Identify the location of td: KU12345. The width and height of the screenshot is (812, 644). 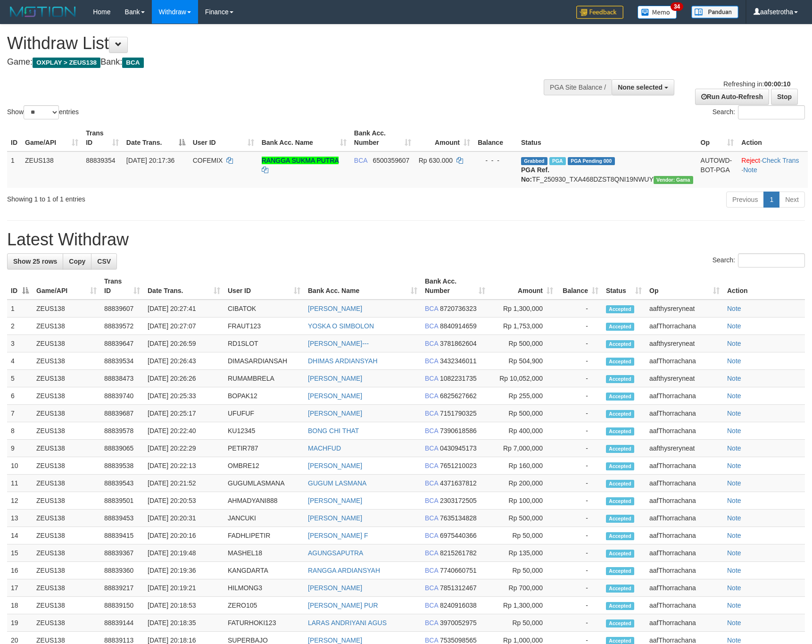
(264, 431).